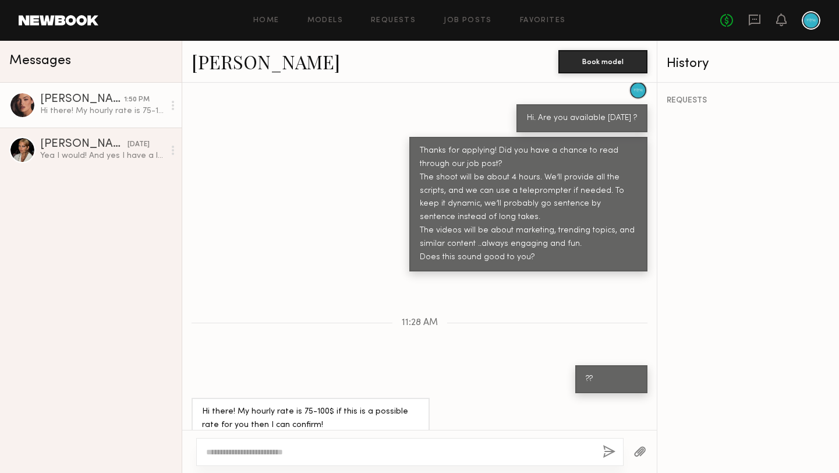  What do you see at coordinates (543, 20) in the screenshot?
I see `a: Favorites` at bounding box center [543, 20].